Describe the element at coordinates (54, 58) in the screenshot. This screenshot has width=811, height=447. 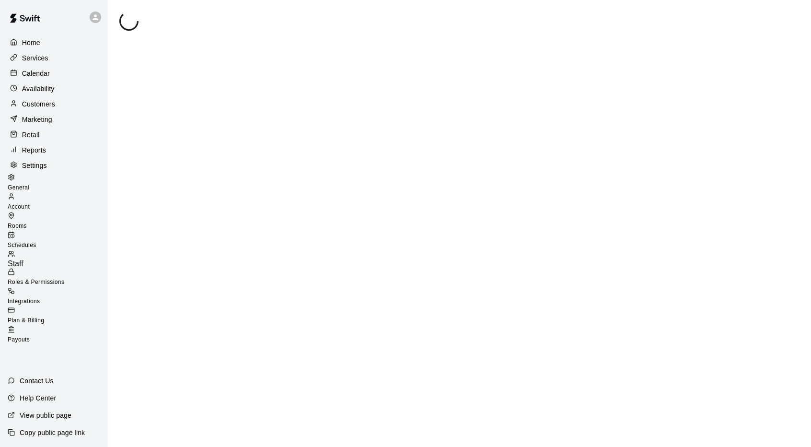
I see `a: Services` at that location.